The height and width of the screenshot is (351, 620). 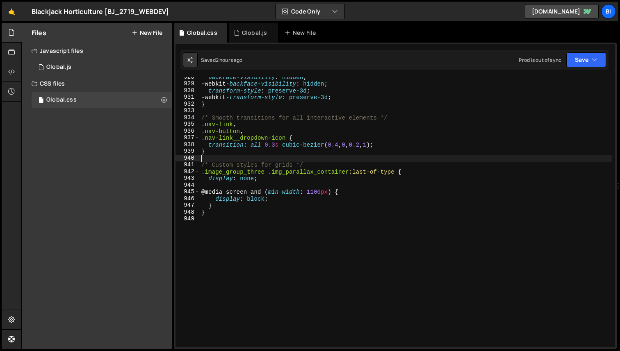 I want to click on div: 2 hours ago, so click(x=229, y=60).